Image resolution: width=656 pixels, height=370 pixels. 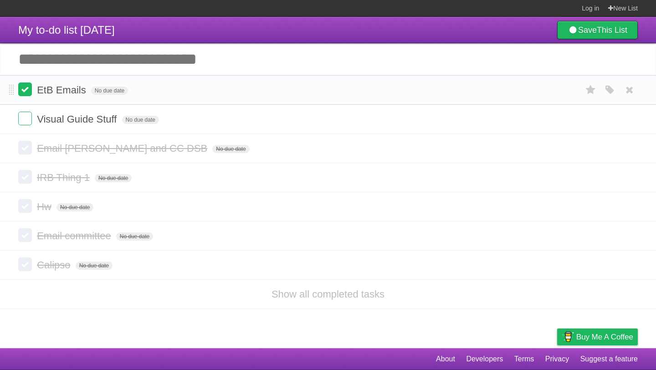 What do you see at coordinates (591, 90) in the screenshot?
I see `label: Star task` at bounding box center [591, 90].